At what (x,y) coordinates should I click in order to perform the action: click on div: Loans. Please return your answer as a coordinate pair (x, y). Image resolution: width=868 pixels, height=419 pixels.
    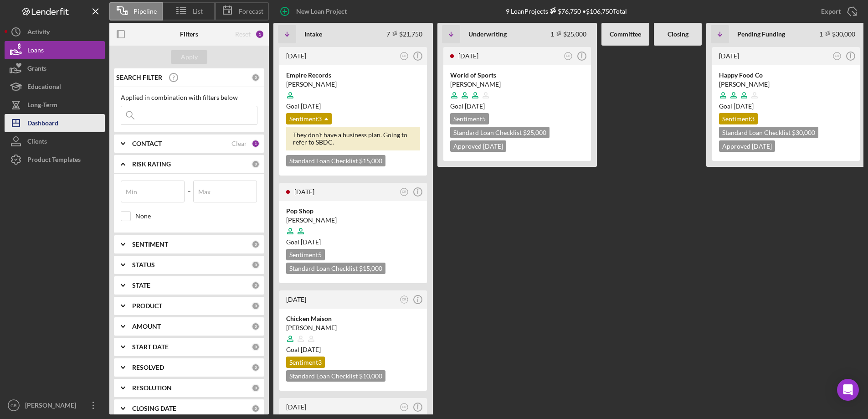
    Looking at the image, I should click on (35, 51).